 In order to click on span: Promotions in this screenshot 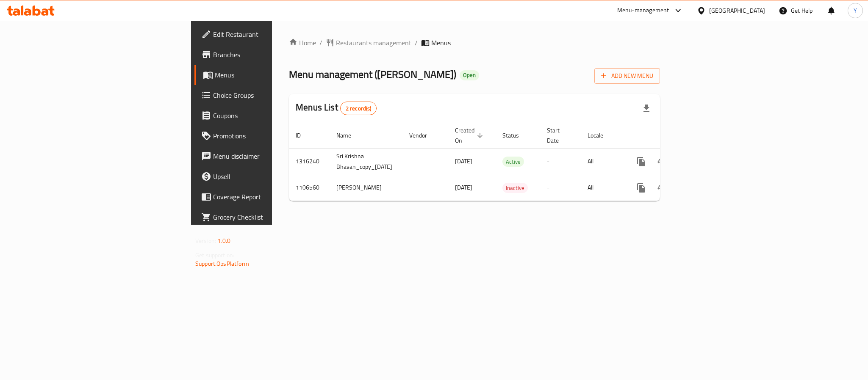, I will do `click(271, 136)`.